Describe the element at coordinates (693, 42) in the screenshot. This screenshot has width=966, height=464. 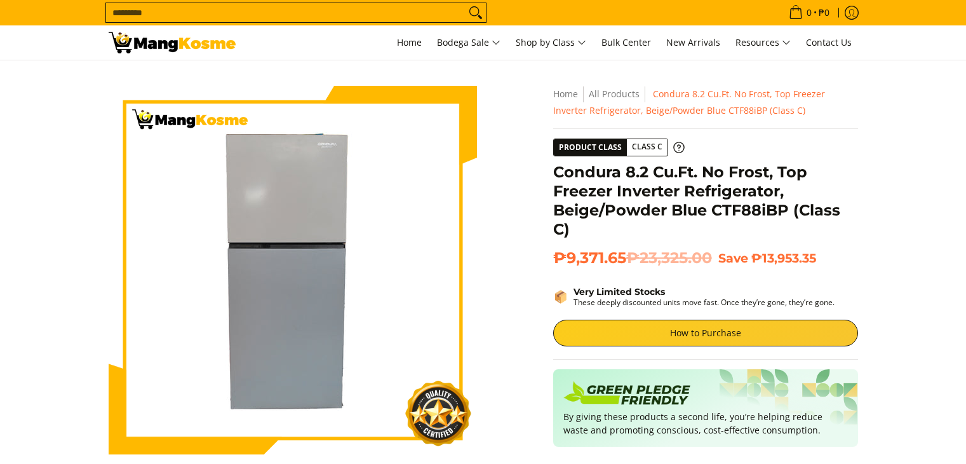
I see `span: New Arrivals` at that location.